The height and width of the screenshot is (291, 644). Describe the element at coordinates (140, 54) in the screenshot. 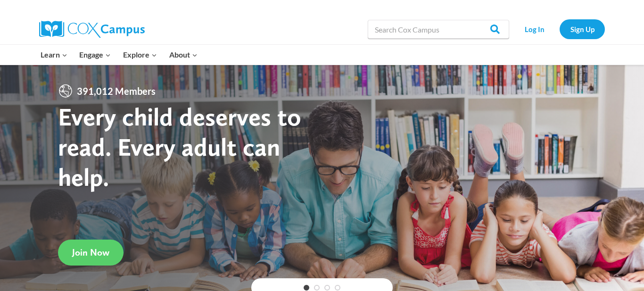

I see `span: Explore` at that location.